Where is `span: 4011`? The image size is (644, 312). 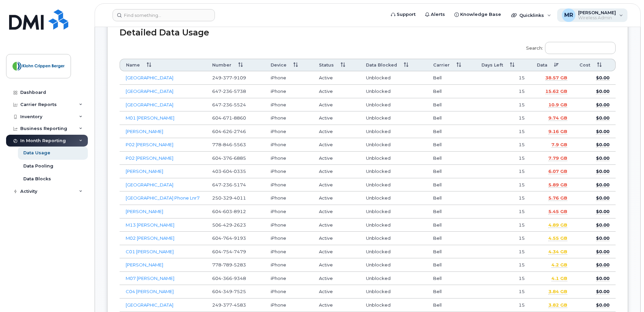
span: 4011 is located at coordinates (239, 198).